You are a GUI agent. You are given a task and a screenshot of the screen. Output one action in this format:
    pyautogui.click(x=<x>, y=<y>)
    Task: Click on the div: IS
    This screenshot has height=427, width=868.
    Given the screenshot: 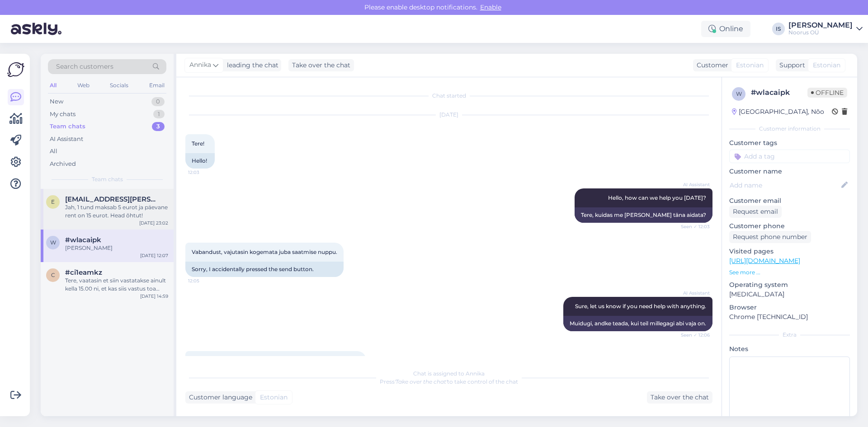 What is the action you would take?
    pyautogui.click(x=779, y=29)
    